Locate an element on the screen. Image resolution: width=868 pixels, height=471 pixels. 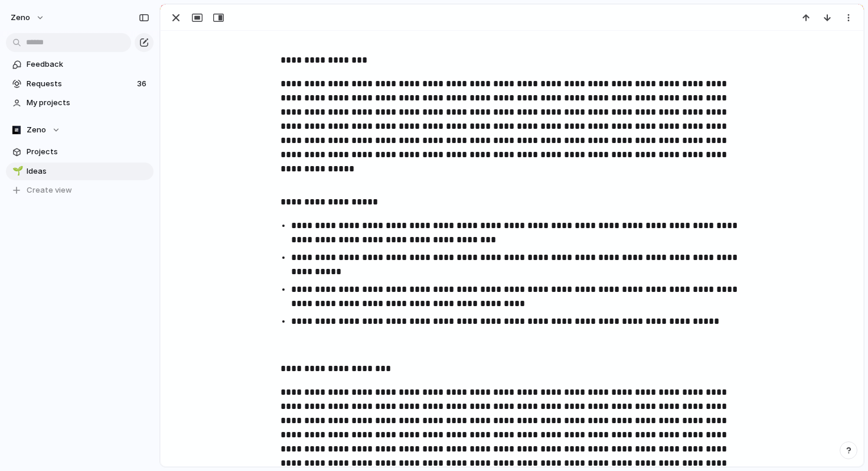
a: 🌱Ideas is located at coordinates (79, 171).